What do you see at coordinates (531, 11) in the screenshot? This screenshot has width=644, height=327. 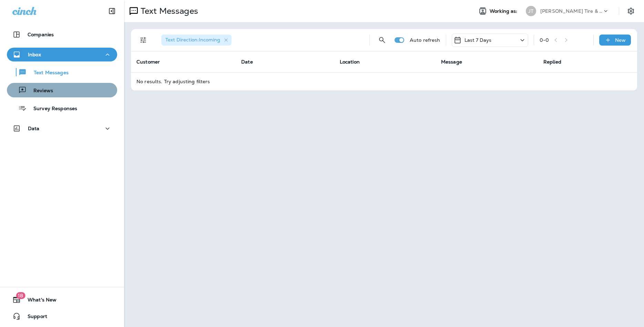 I see `div: JT` at bounding box center [531, 11].